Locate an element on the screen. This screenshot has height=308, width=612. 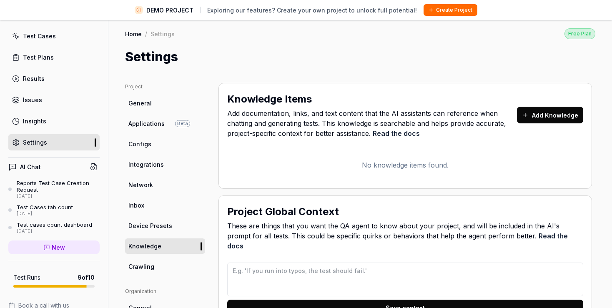
span: These are things that you want the QA agent to know about your project, and will be included in t... is located at coordinates (405, 236).